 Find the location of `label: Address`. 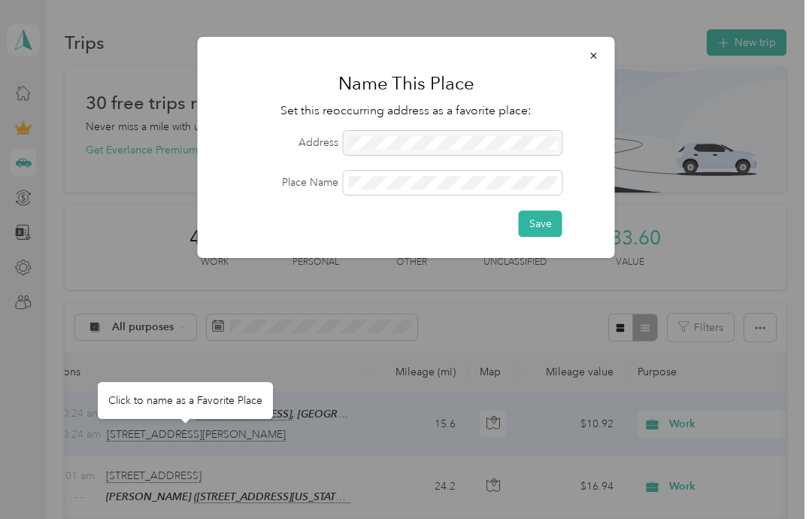

label: Address is located at coordinates (278, 142).